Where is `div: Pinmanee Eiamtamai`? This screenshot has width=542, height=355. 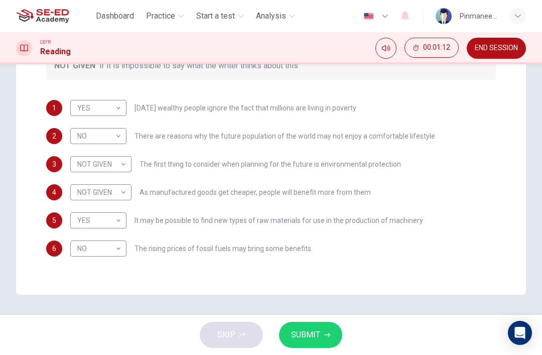
div: Pinmanee Eiamtamai is located at coordinates (479, 16).